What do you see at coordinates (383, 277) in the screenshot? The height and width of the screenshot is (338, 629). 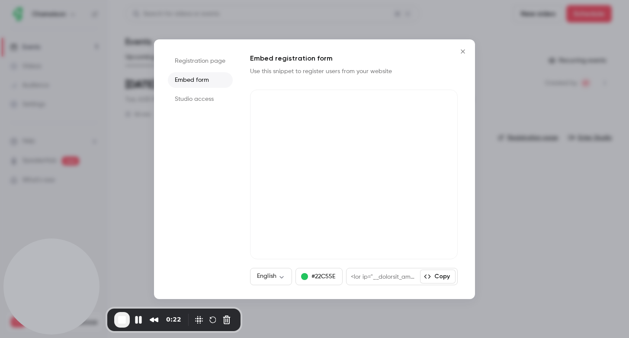 I see `div: <lor ip="__dolorsit_ametconsecte_49ad9695-35el-8s77-doe5-t9inc5371u02" labor="etdol: 736%; magnaa...` at bounding box center [383, 277].